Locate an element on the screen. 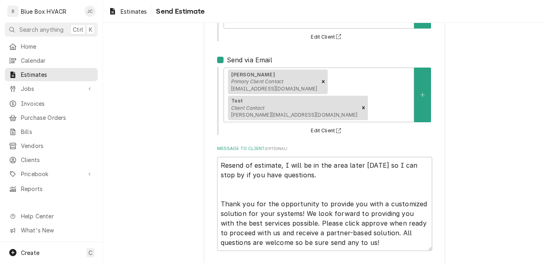 The height and width of the screenshot is (263, 546). span: Reports is located at coordinates (57, 189).